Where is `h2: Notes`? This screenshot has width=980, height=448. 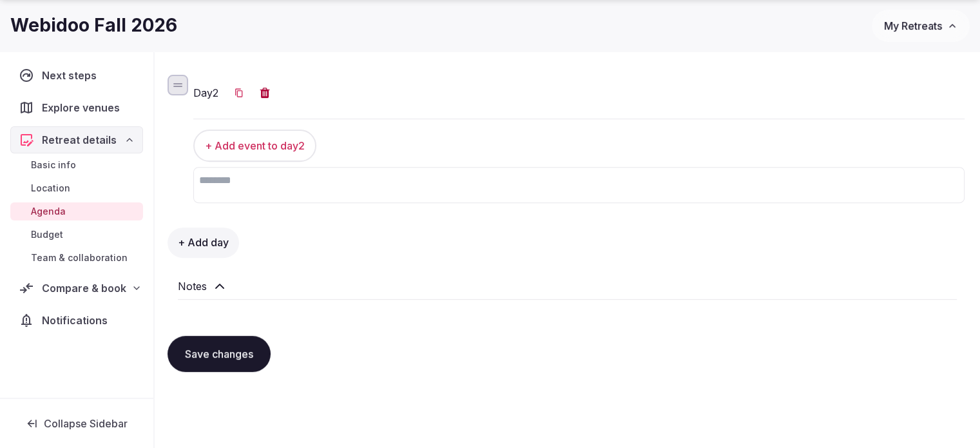 h2: Notes is located at coordinates (192, 286).